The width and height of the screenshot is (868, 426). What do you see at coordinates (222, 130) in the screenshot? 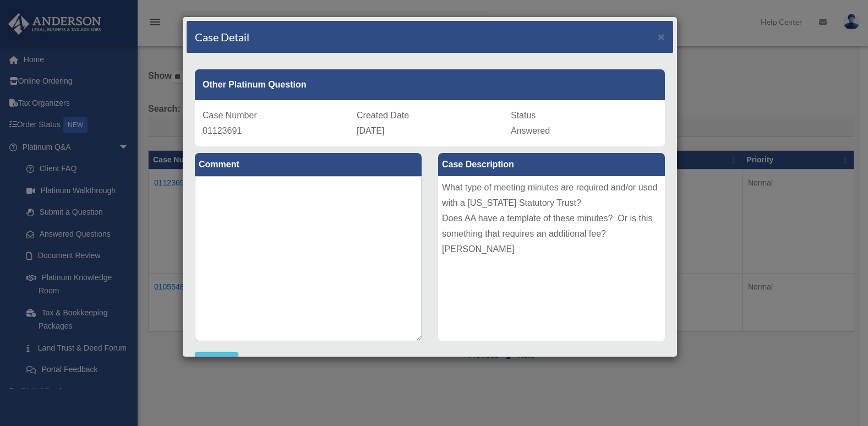
I see `span: 01123691` at bounding box center [222, 130].